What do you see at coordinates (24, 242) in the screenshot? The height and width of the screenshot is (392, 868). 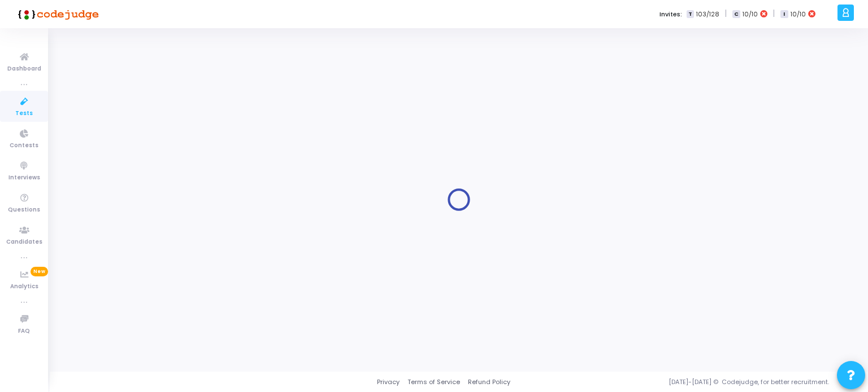 I see `span: Candidates` at bounding box center [24, 242].